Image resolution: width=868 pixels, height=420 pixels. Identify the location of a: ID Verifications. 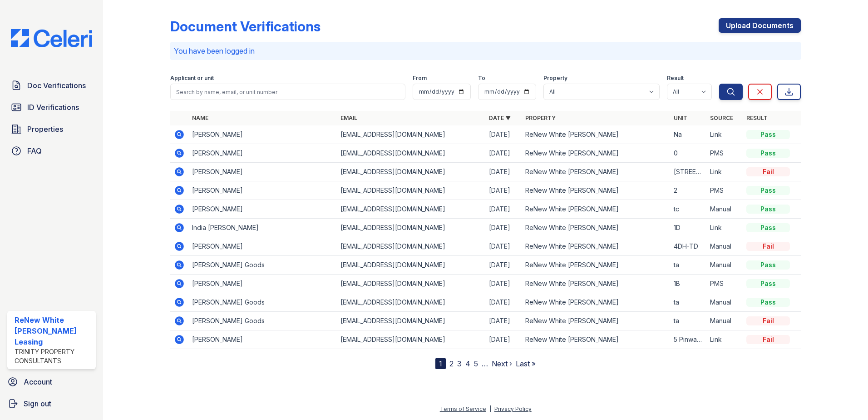
(51, 108).